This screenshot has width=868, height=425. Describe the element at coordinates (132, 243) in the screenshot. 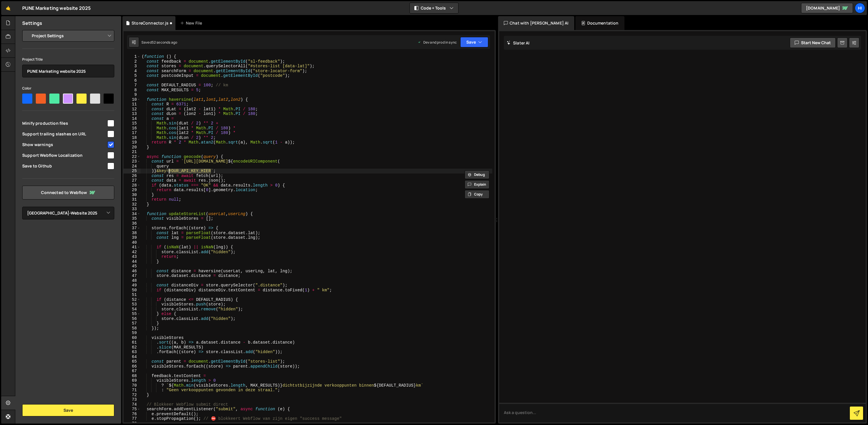

I see `div: 40` at that location.